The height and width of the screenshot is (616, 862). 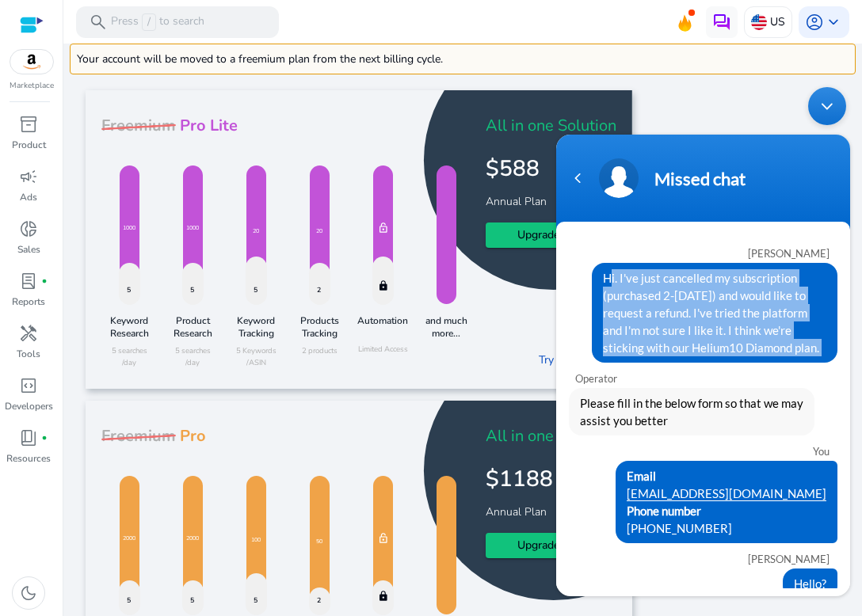 I want to click on p: Ads, so click(x=28, y=197).